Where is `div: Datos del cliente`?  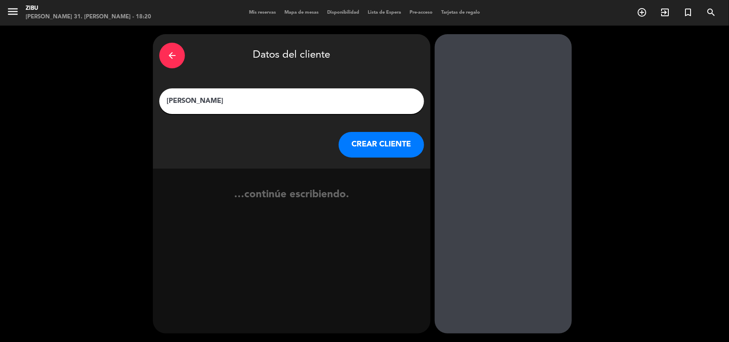 div: Datos del cliente is located at coordinates (292, 56).